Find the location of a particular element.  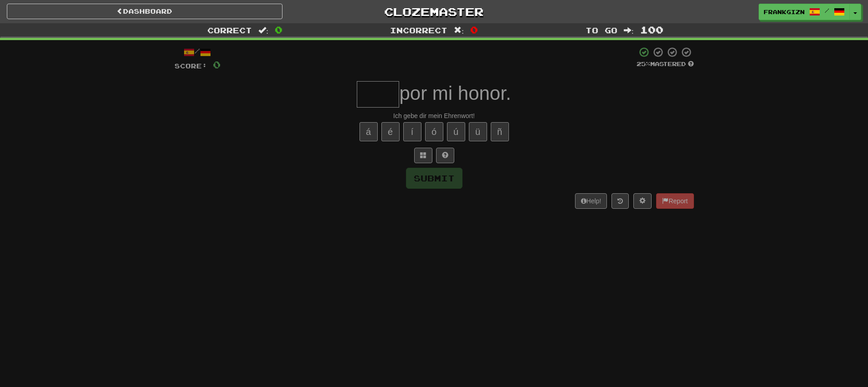

a: frankgizn / is located at coordinates (805, 12).